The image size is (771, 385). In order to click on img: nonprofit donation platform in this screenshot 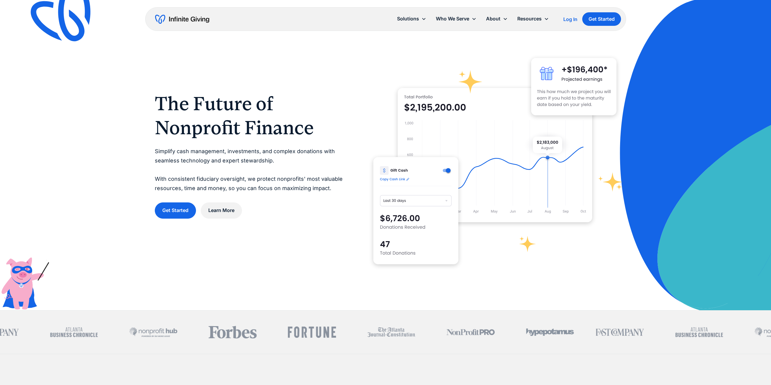, I will do `click(495, 155)`.